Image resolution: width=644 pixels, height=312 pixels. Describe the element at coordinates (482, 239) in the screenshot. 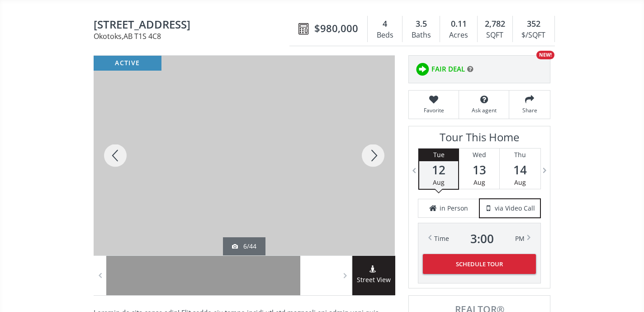

I see `span: 3 : 00` at that location.